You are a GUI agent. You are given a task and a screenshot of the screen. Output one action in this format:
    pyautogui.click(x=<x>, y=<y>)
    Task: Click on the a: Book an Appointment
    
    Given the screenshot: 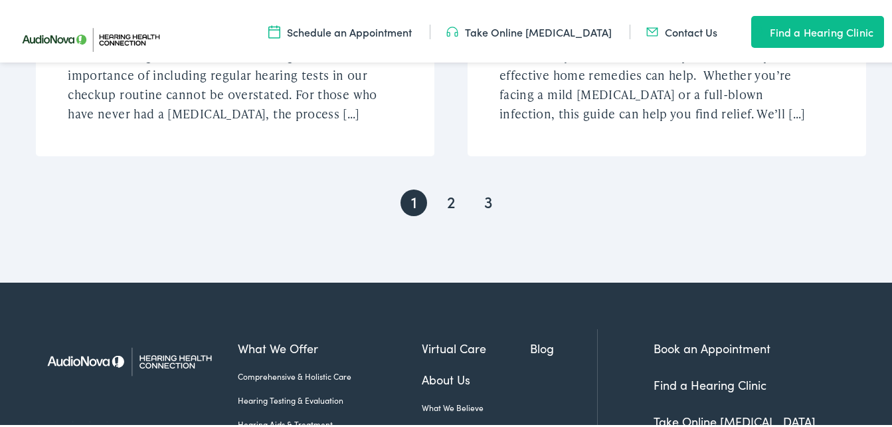 What is the action you would take?
    pyautogui.click(x=712, y=345)
    